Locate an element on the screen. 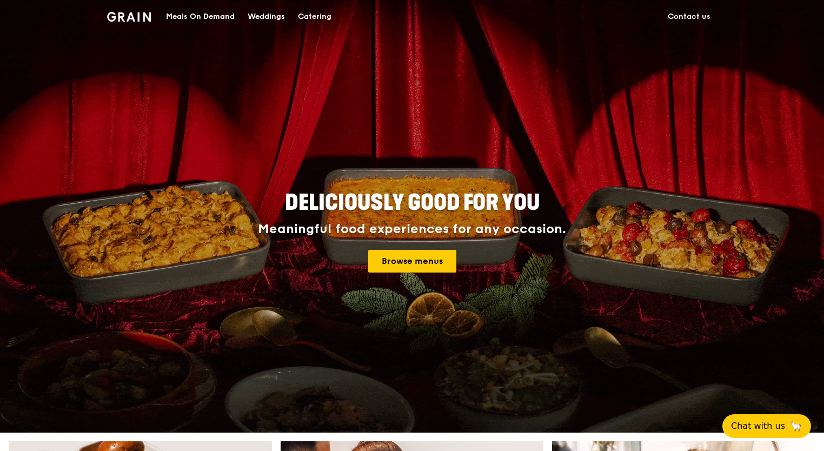 This screenshot has height=451, width=824. span: Chat with us is located at coordinates (758, 426).